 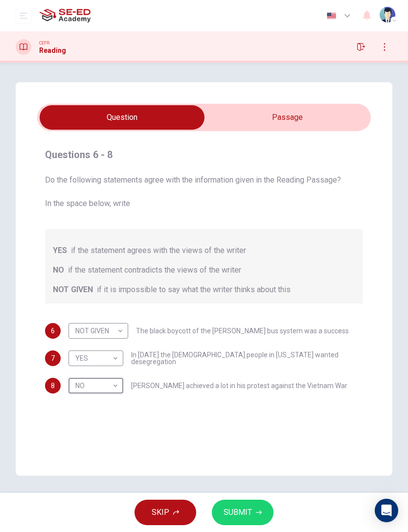 I want to click on div: YES, so click(x=94, y=358).